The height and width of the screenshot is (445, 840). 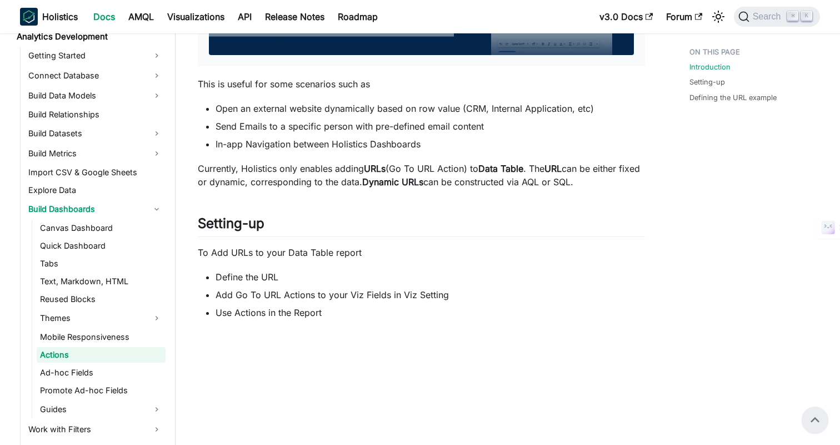 I want to click on a: AMQL, so click(x=141, y=17).